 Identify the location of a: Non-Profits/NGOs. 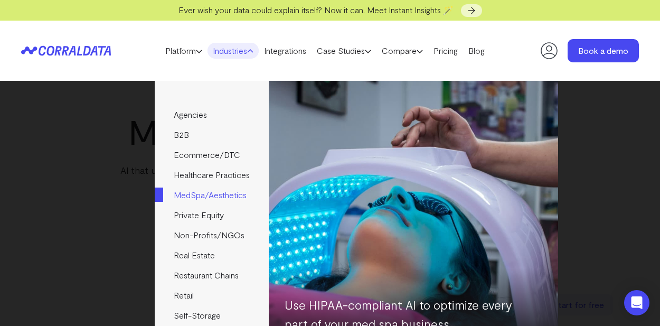
(211, 235).